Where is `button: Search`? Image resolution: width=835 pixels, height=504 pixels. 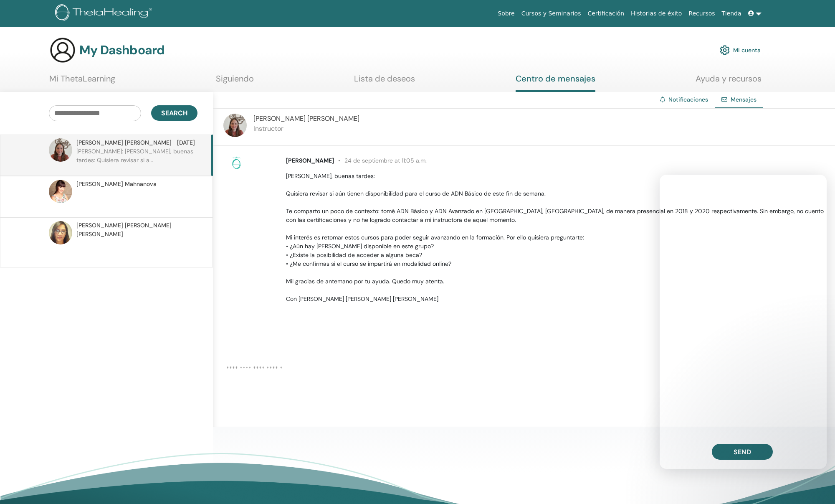 button: Search is located at coordinates (174, 113).